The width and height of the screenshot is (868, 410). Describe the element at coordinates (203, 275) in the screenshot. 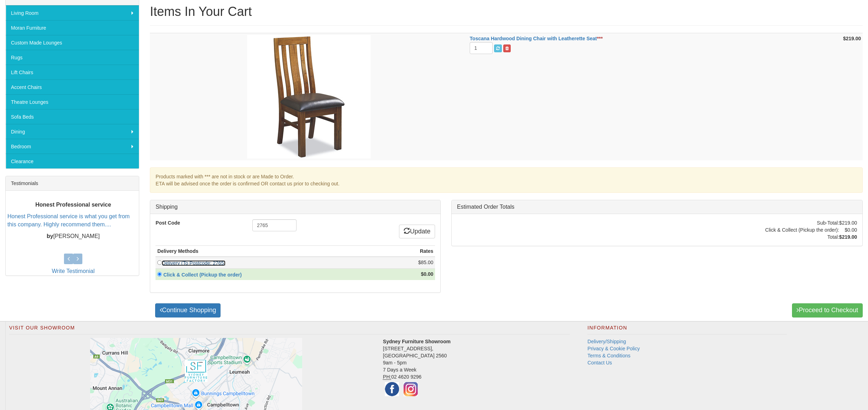

I see `strong: Click & Collect (Pickup the order)` at that location.